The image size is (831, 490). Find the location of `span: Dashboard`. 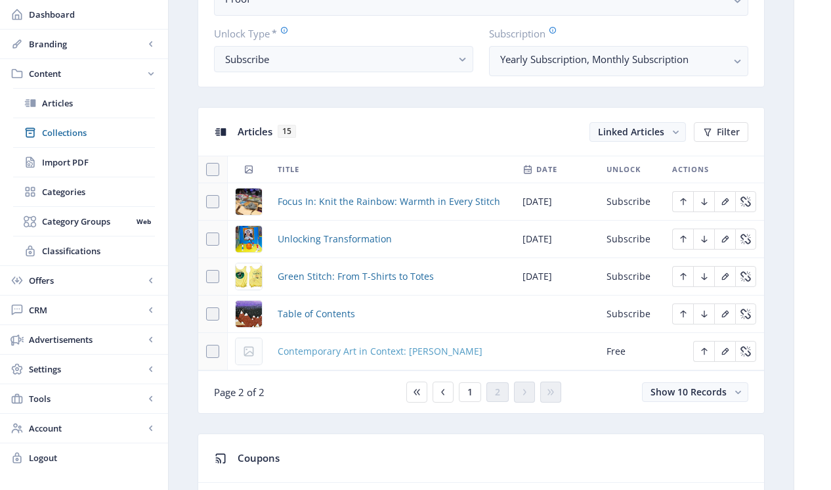

span: Dashboard is located at coordinates (93, 14).